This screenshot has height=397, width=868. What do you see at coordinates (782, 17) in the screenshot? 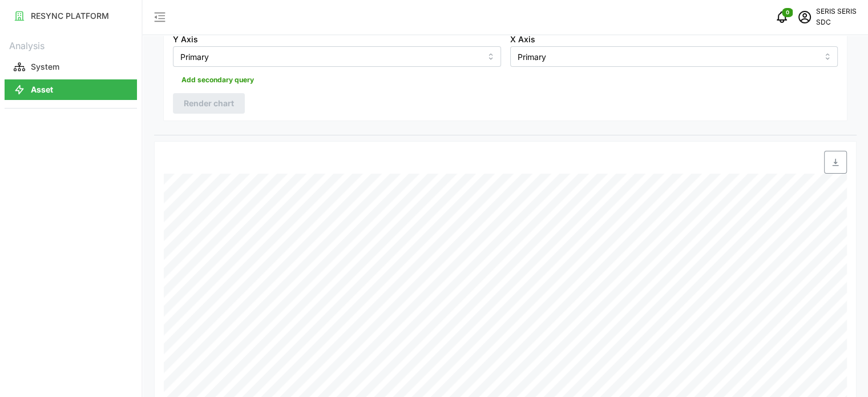
I see `button: notifications` at bounding box center [782, 17].